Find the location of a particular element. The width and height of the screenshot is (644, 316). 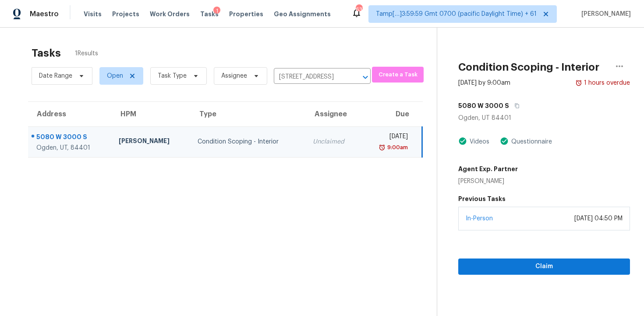

h5: Previous Tasks is located at coordinates (544, 199).